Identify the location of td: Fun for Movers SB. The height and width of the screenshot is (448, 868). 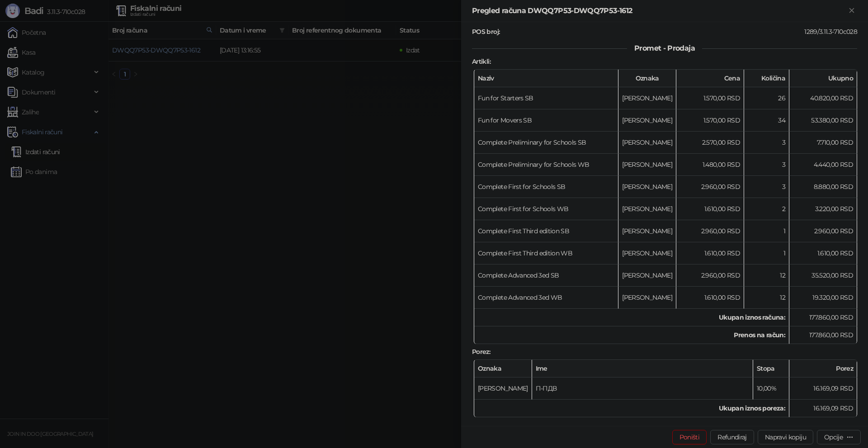
(546, 120).